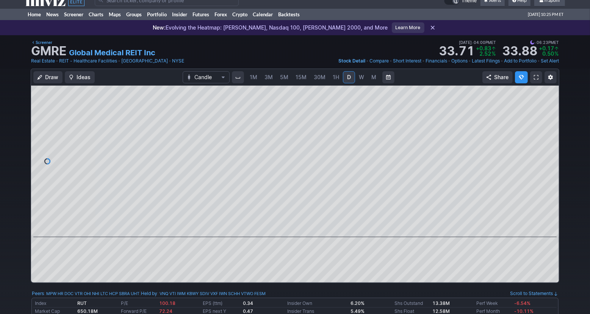 The height and width of the screenshot is (314, 590). What do you see at coordinates (362, 77) in the screenshot?
I see `span: W` at bounding box center [362, 77].